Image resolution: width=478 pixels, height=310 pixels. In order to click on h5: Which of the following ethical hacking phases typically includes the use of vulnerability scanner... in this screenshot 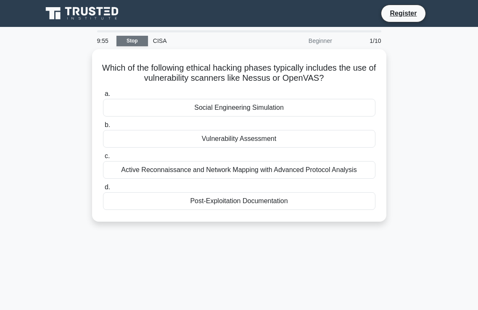, I will do `click(239, 73)`.